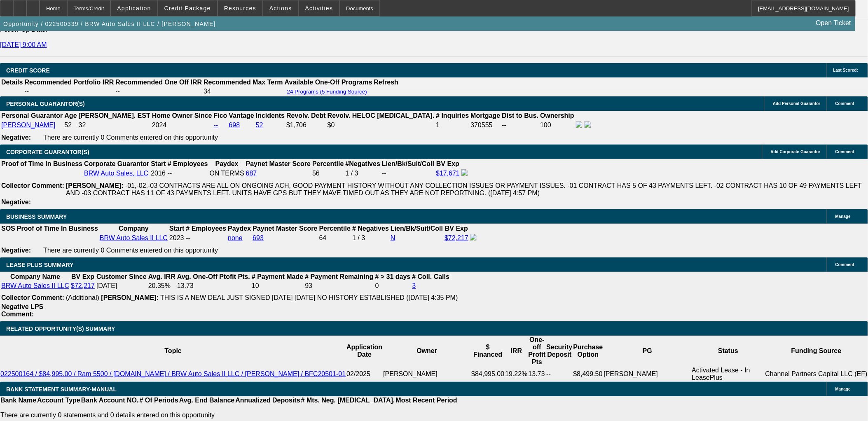 Image resolution: width=868 pixels, height=421 pixels. Describe the element at coordinates (134, 238) in the screenshot. I see `a: BRW Auto Sales II LLC` at that location.